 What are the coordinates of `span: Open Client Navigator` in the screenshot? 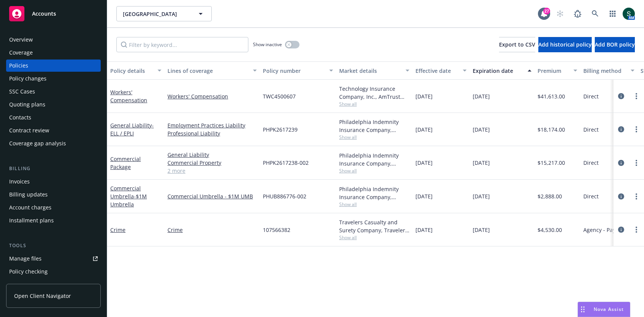 It's located at (42, 295).